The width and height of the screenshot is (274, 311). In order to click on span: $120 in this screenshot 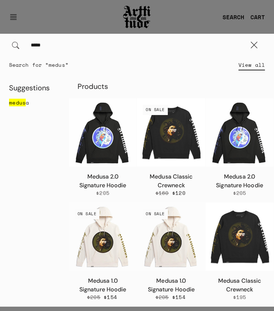, I will do `click(179, 193)`.